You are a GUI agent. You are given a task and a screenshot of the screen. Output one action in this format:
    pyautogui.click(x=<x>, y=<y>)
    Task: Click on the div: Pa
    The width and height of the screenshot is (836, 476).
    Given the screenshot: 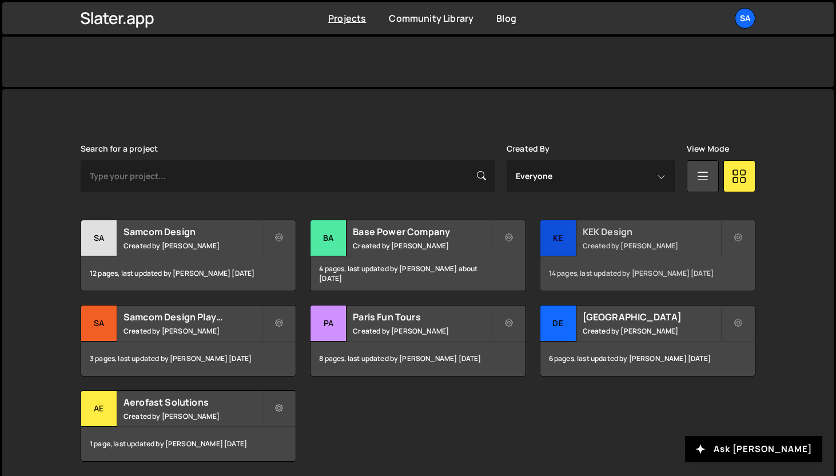 What is the action you would take?
    pyautogui.click(x=328, y=323)
    